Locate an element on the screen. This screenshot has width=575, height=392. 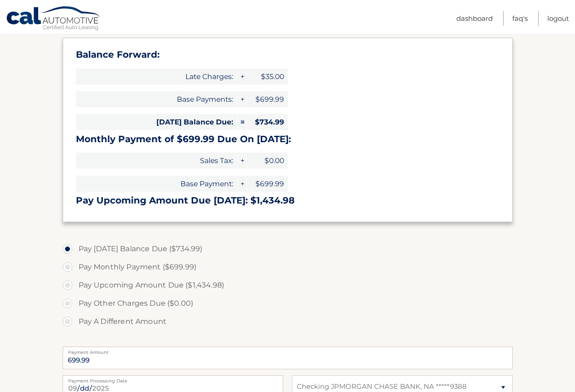
label: Payment Amount is located at coordinates (288, 350).